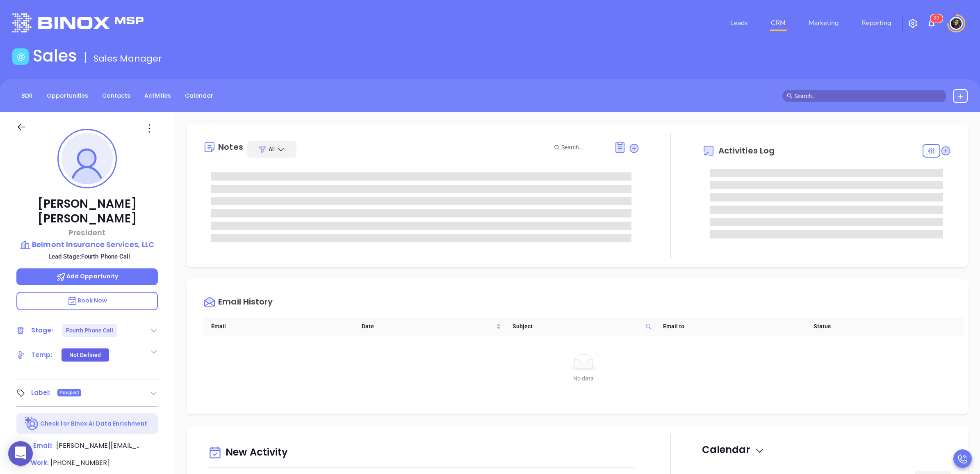 Image resolution: width=980 pixels, height=474 pixels. Describe the element at coordinates (583, 378) in the screenshot. I see `div: No data` at that location.